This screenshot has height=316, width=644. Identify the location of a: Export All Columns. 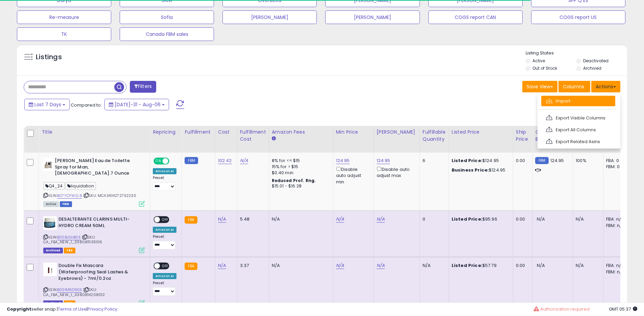
(578, 129).